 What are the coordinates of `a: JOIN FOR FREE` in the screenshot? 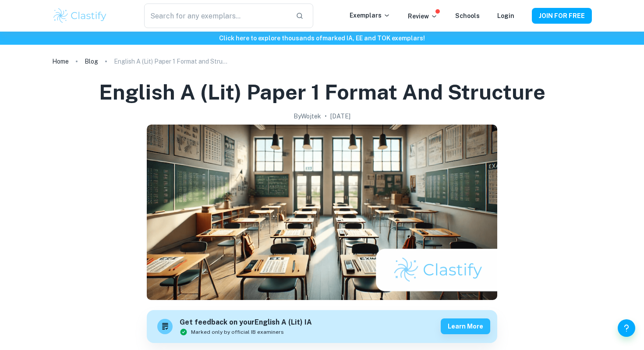 It's located at (562, 15).